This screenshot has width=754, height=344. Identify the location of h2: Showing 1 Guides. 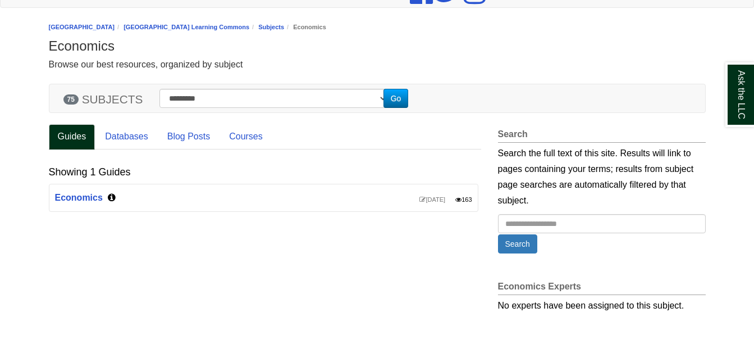
(90, 172).